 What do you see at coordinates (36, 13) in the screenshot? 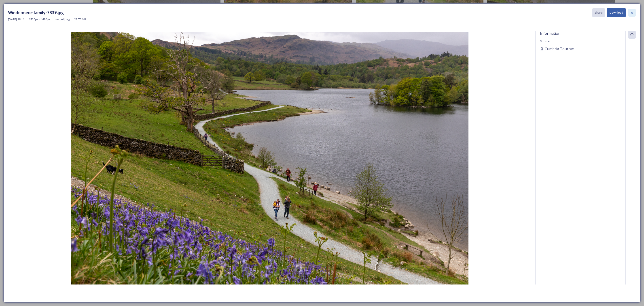
I see `h3: Windermere-family-7839.jpg` at bounding box center [36, 13].